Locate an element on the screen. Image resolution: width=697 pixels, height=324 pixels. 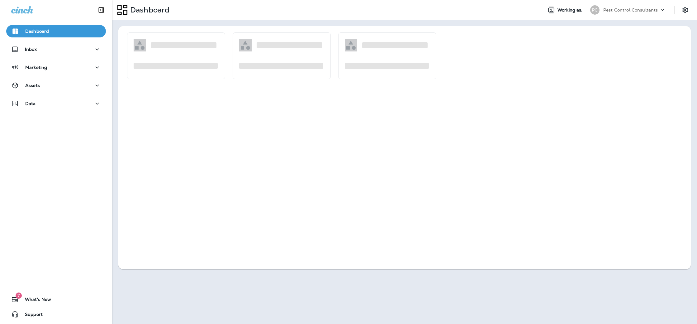
button: Settings is located at coordinates (686, 10).